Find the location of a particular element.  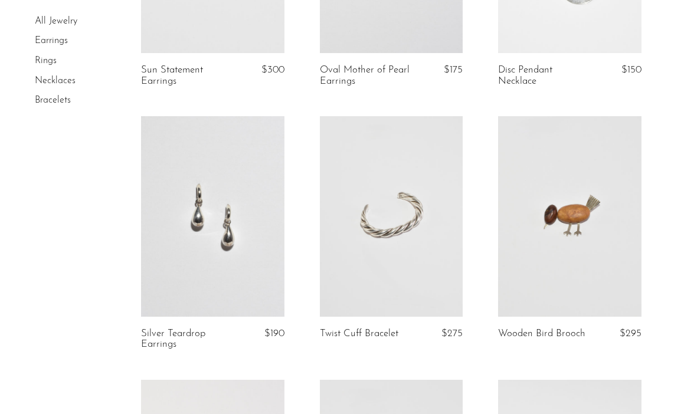

a: Sun Statement Earrings is located at coordinates (188, 76).